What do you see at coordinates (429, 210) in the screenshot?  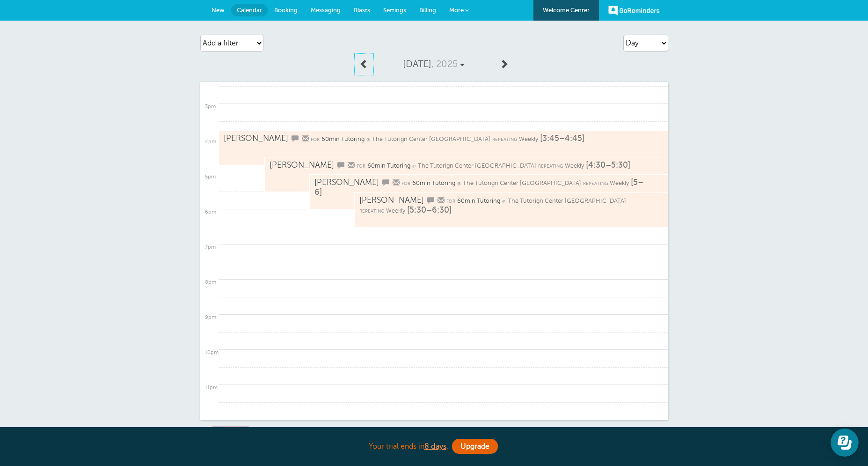 I see `span: [5:30–6:30]` at bounding box center [429, 210].